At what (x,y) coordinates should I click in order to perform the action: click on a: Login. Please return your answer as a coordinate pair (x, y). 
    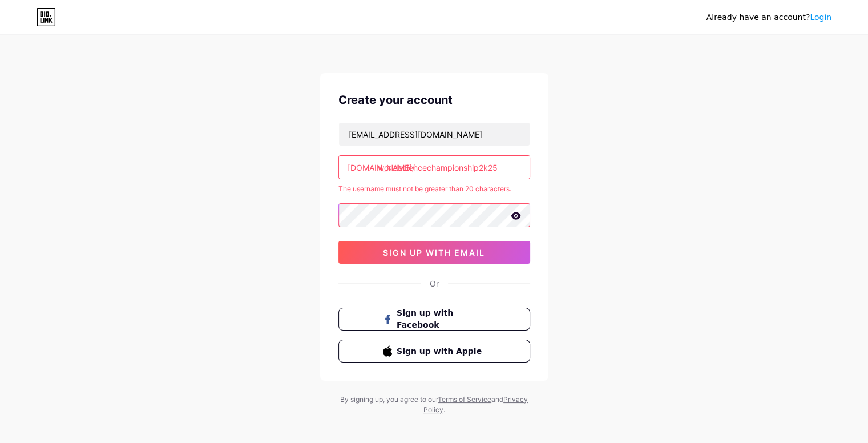
    Looking at the image, I should click on (821, 17).